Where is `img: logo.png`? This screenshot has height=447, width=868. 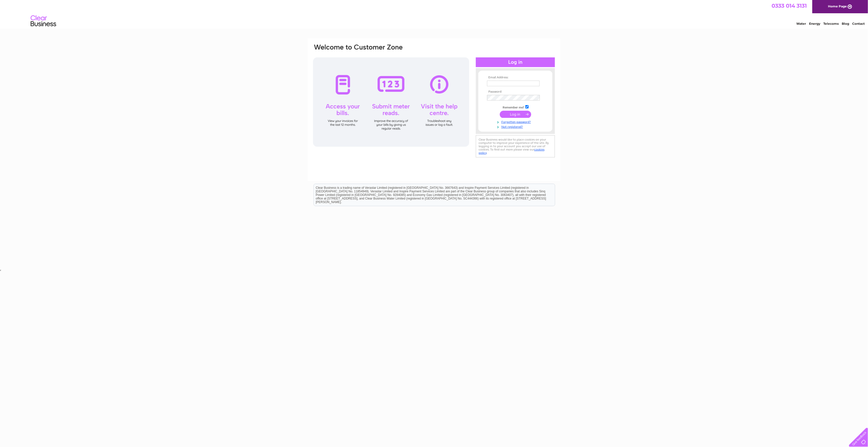
img: logo.png is located at coordinates (43, 21).